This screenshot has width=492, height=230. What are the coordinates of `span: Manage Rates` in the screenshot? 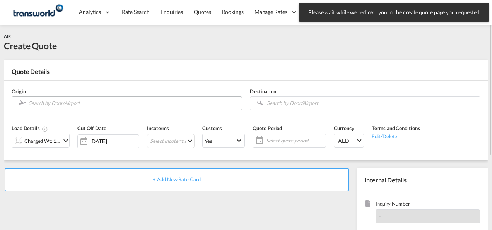 It's located at (271, 12).